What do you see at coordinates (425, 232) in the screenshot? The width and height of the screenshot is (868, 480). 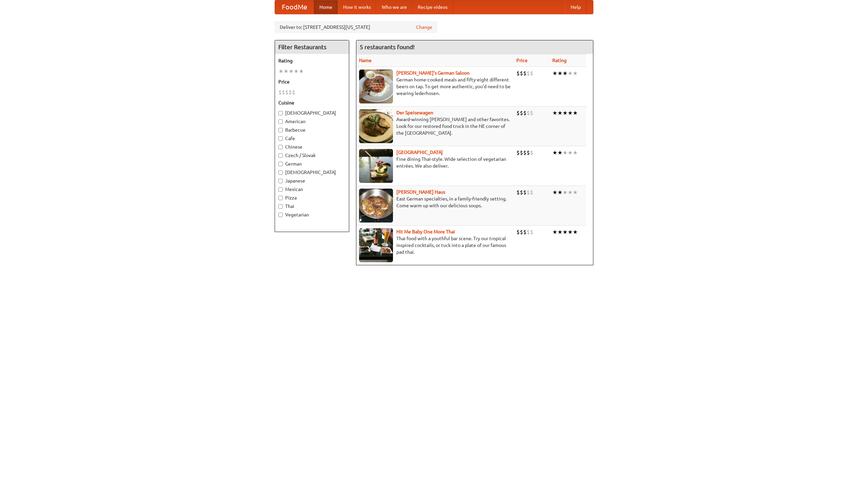 I see `b: Hit Me Baby One More Thai` at bounding box center [425, 232].